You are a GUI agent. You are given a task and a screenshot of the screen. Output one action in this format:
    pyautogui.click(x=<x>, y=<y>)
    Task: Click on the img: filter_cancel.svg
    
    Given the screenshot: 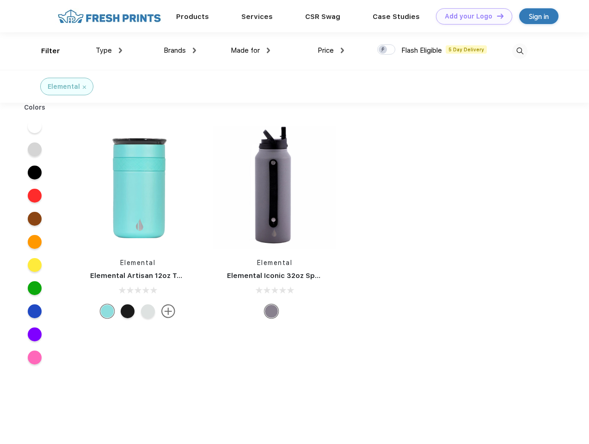 What is the action you would take?
    pyautogui.click(x=84, y=87)
    